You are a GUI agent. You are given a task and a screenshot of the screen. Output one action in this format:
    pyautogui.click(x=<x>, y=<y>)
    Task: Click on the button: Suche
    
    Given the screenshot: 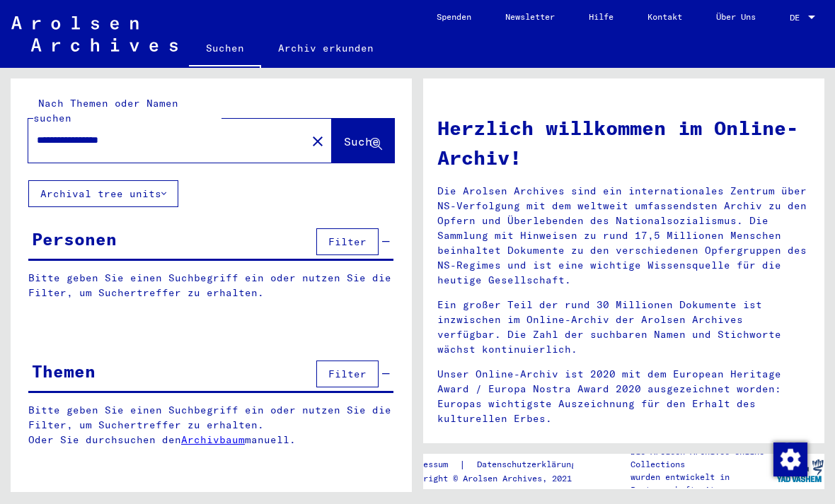 What is the action you would take?
    pyautogui.click(x=363, y=141)
    